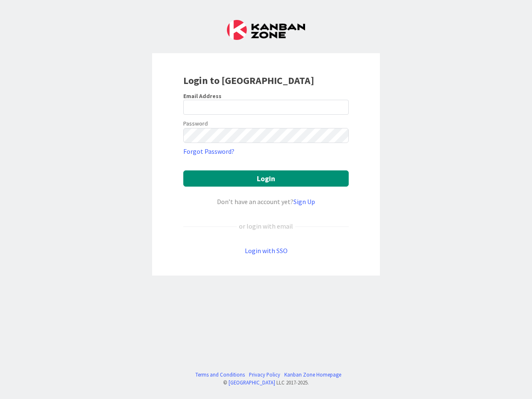  What do you see at coordinates (266, 30) in the screenshot?
I see `img: Kanban Zone` at bounding box center [266, 30].